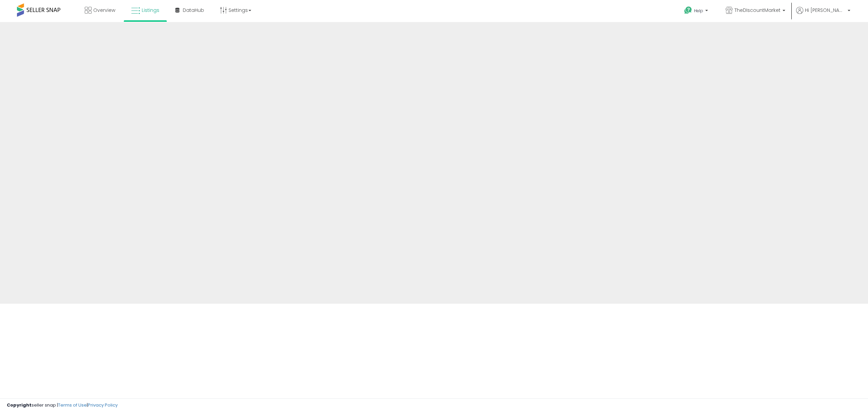  I want to click on span: Overview, so click(104, 10).